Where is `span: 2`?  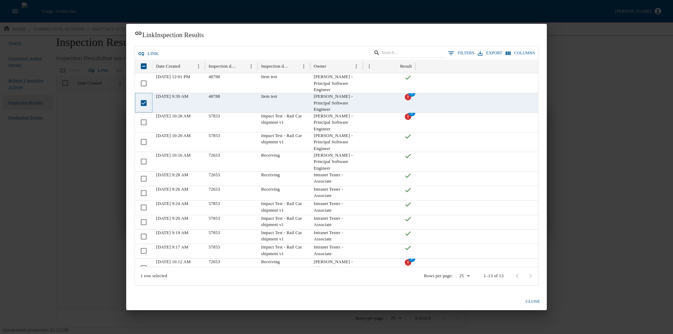 span: 2 is located at coordinates (412, 259).